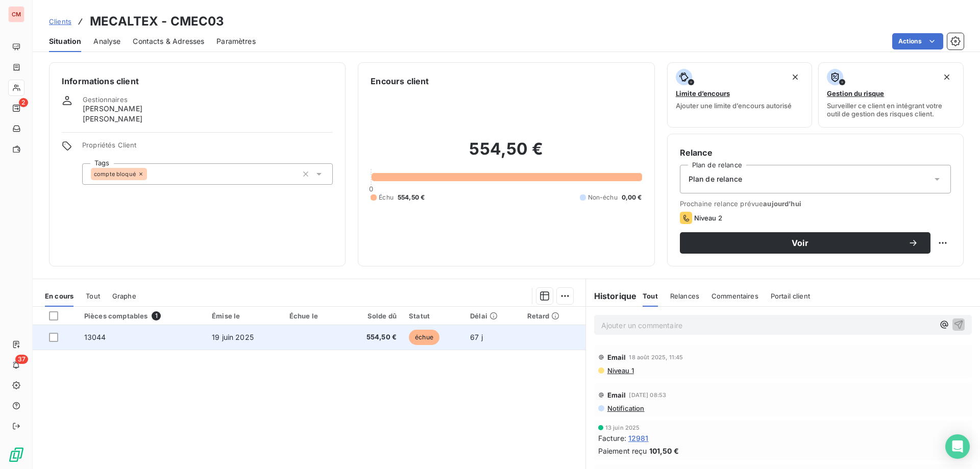 The image size is (980, 469). Describe the element at coordinates (632, 198) in the screenshot. I see `span: 0,00 €` at that location.